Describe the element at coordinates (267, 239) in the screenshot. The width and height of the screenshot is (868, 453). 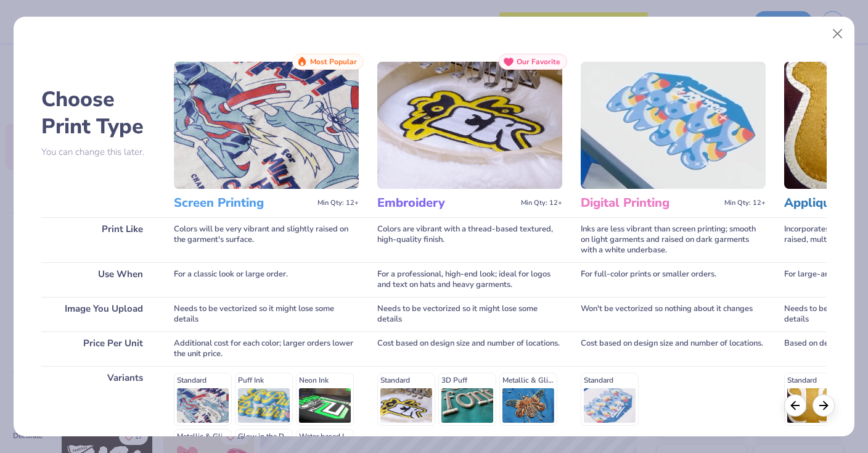
I see `div: Colors will be very vibrant and slightly raised on the garment's surface.` at that location.